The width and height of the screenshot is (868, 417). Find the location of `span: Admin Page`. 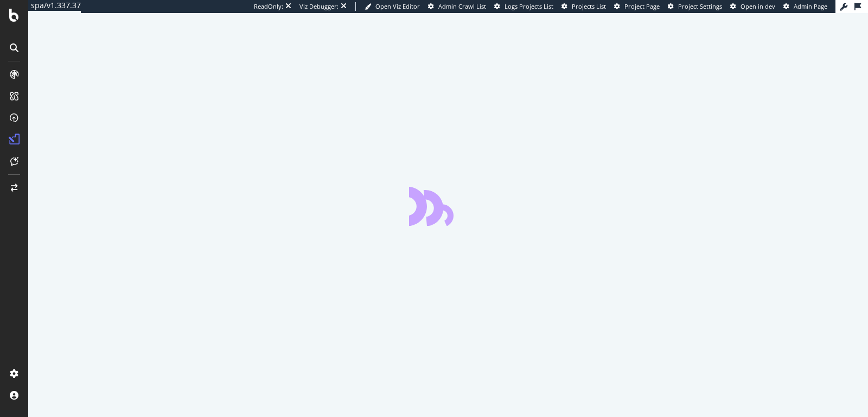

span: Admin Page is located at coordinates (810, 6).